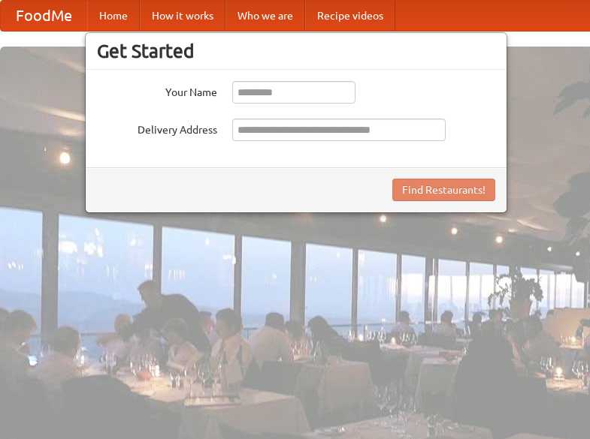  I want to click on a: FoodMe, so click(44, 16).